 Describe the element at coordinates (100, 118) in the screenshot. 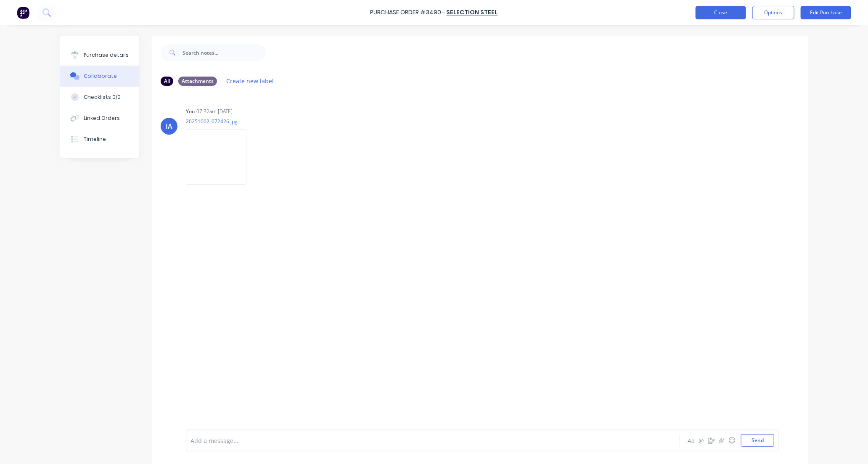

I see `button: Linked Orders` at that location.